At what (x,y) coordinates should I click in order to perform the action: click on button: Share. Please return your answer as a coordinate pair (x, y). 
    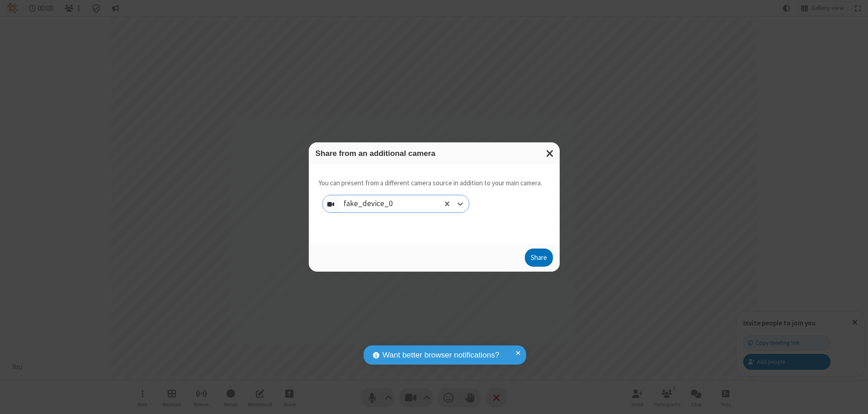
    Looking at the image, I should click on (539, 258).